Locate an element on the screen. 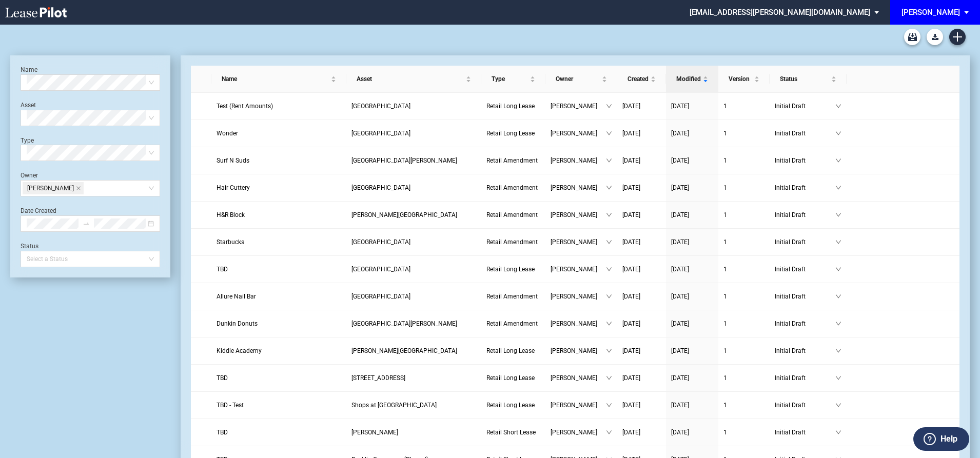 Image resolution: width=980 pixels, height=458 pixels. span: TBD - Test is located at coordinates (230, 405).